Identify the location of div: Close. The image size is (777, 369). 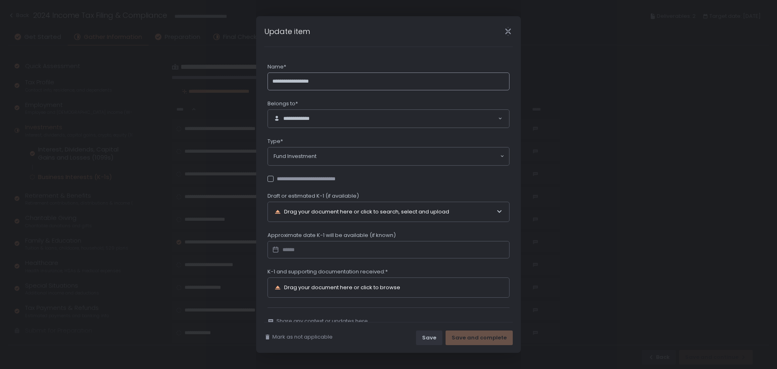
(508, 31).